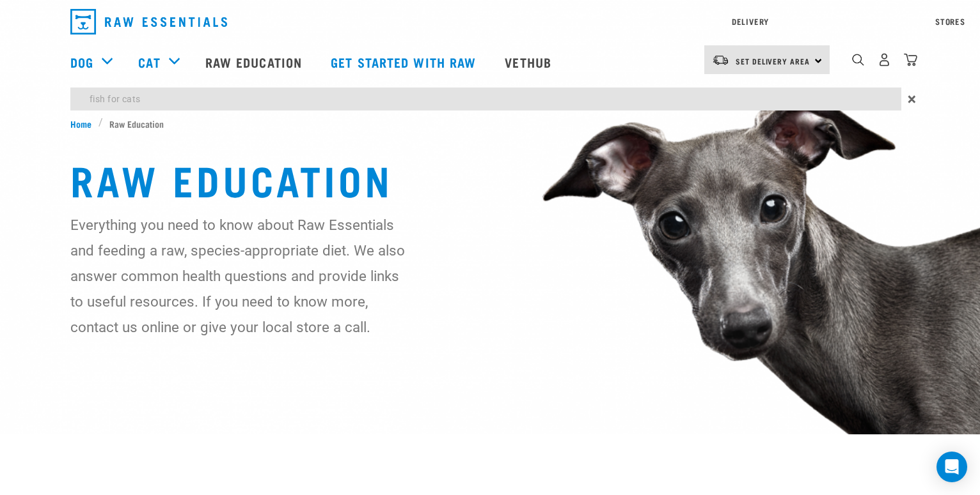 This screenshot has width=980, height=495. What do you see at coordinates (750, 21) in the screenshot?
I see `a: Delivery` at bounding box center [750, 21].